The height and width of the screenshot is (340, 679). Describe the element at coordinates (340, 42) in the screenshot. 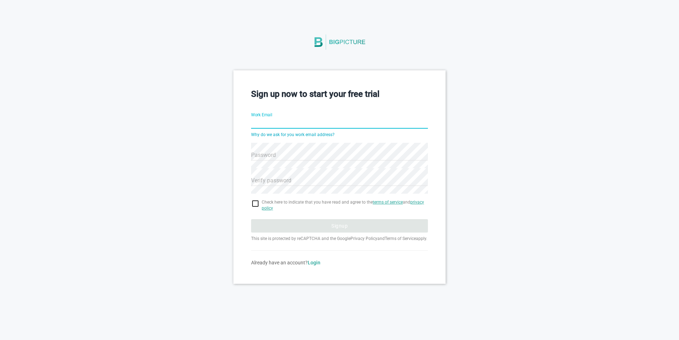

I see `img: BigPicture` at that location.